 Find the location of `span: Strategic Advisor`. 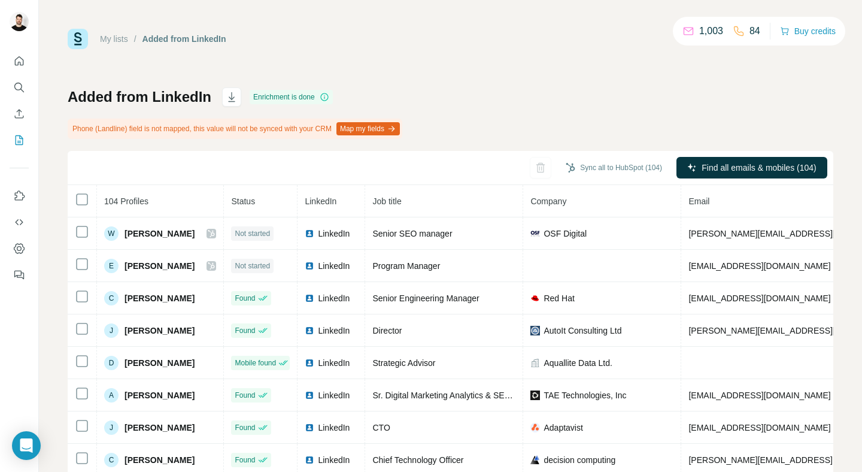

span: Strategic Advisor is located at coordinates (404, 363).